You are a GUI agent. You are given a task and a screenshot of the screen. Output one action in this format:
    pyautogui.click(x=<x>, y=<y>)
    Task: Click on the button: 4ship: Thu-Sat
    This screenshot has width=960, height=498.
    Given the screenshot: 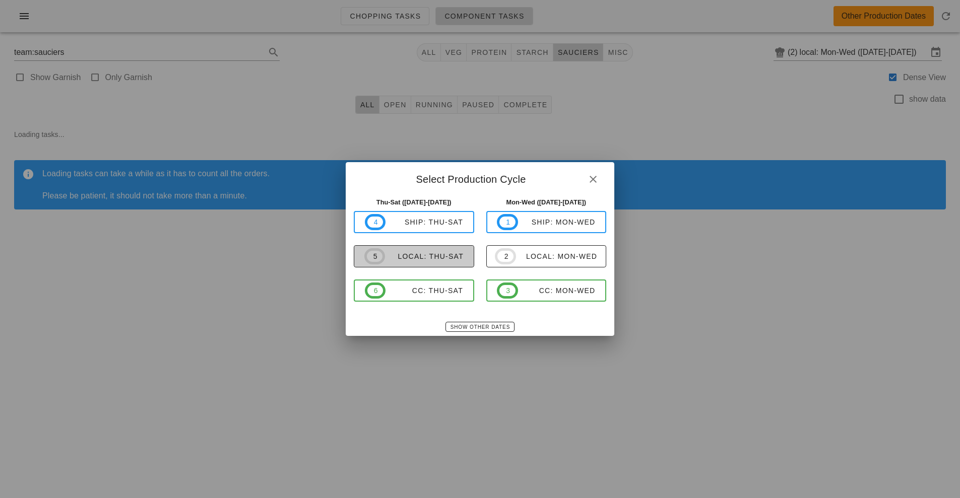 What is the action you would take?
    pyautogui.click(x=414, y=222)
    